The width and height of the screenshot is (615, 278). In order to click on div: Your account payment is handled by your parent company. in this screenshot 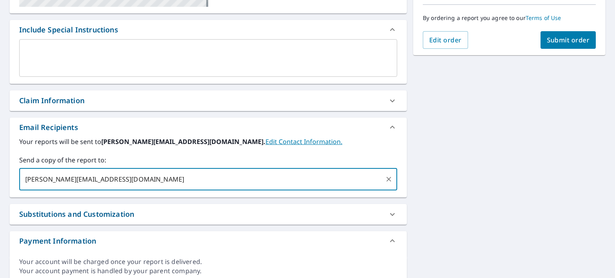, I will do `click(208, 271)`.